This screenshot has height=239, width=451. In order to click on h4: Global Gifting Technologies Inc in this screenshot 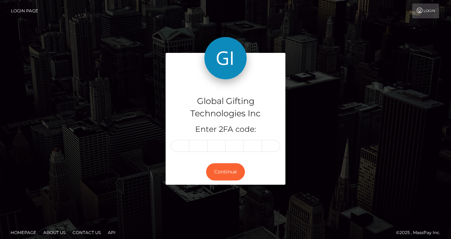, I will do `click(226, 108)`.